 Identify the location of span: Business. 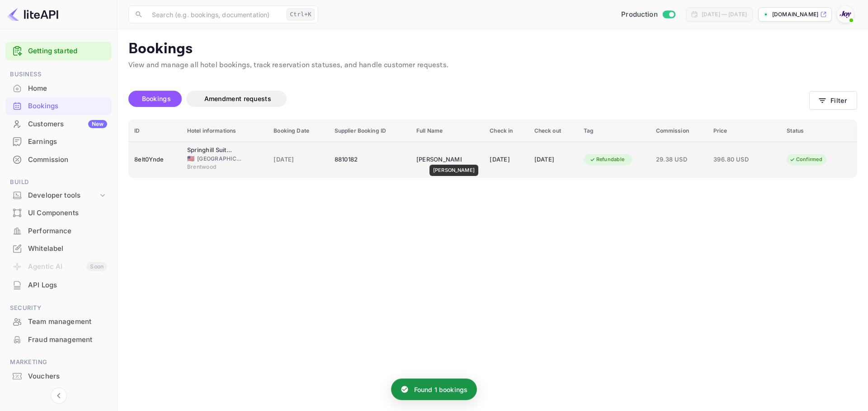
(58, 75).